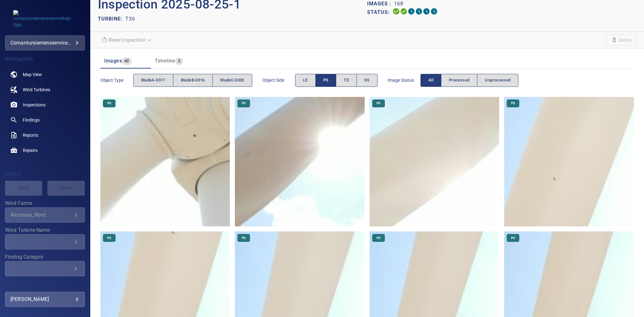  Describe the element at coordinates (45, 242) in the screenshot. I see `div: Wind Turbine Name` at that location.